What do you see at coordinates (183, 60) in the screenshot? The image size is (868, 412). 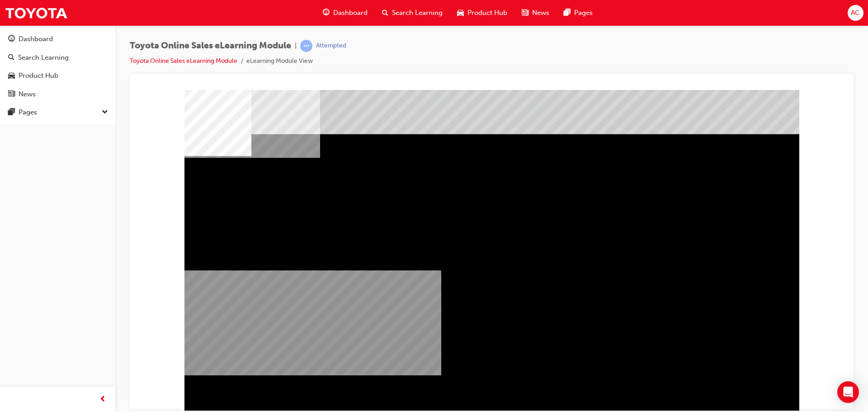 I see `a: Toyota Online Sales eLearning Module` at bounding box center [183, 60].